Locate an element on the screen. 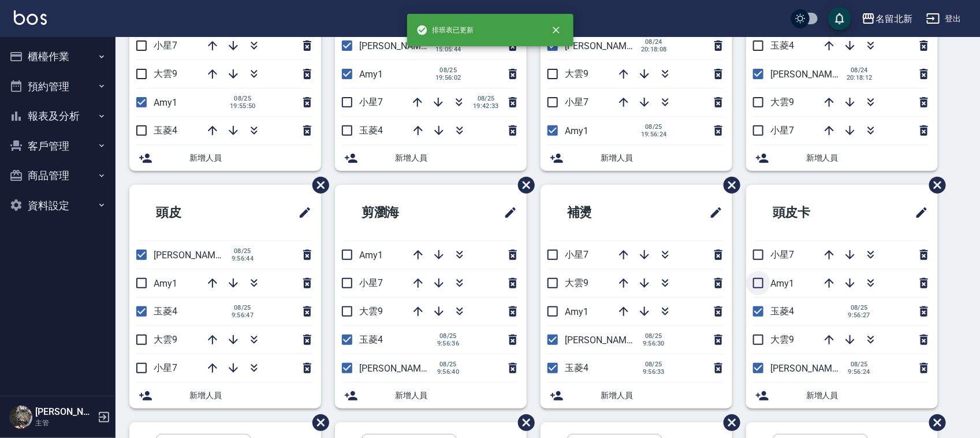  h2: 頭皮卡 is located at coordinates (812, 213).